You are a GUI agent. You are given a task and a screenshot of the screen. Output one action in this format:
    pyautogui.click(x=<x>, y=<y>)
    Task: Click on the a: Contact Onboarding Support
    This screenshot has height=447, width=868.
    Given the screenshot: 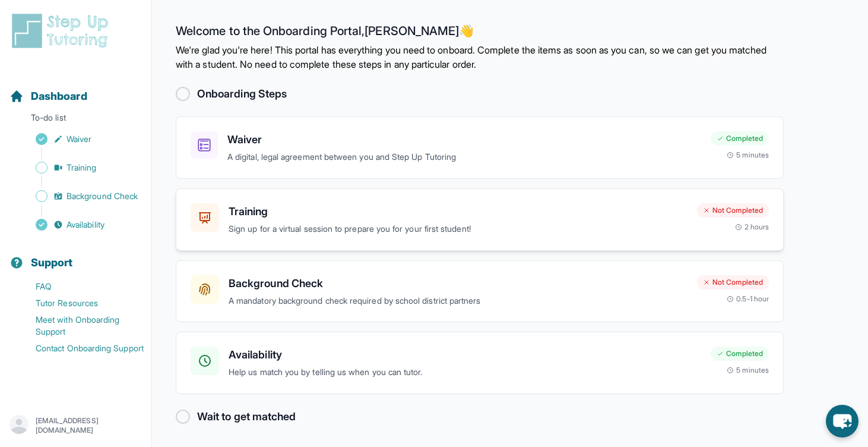 What is the action you would take?
    pyautogui.click(x=80, y=348)
    